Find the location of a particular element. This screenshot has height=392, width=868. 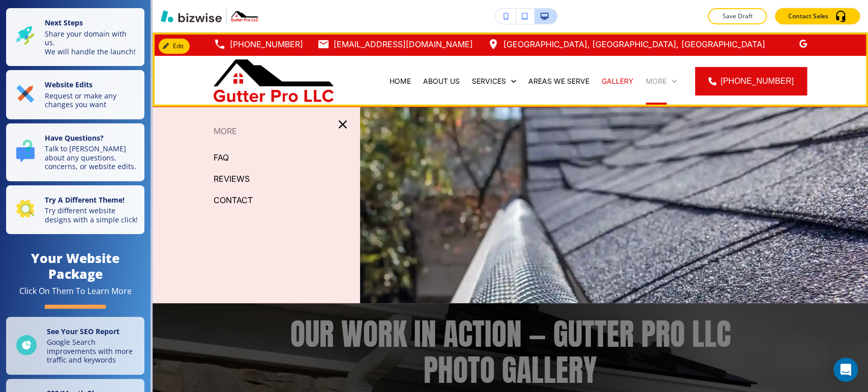

strong: Have Questions? is located at coordinates (74, 138).